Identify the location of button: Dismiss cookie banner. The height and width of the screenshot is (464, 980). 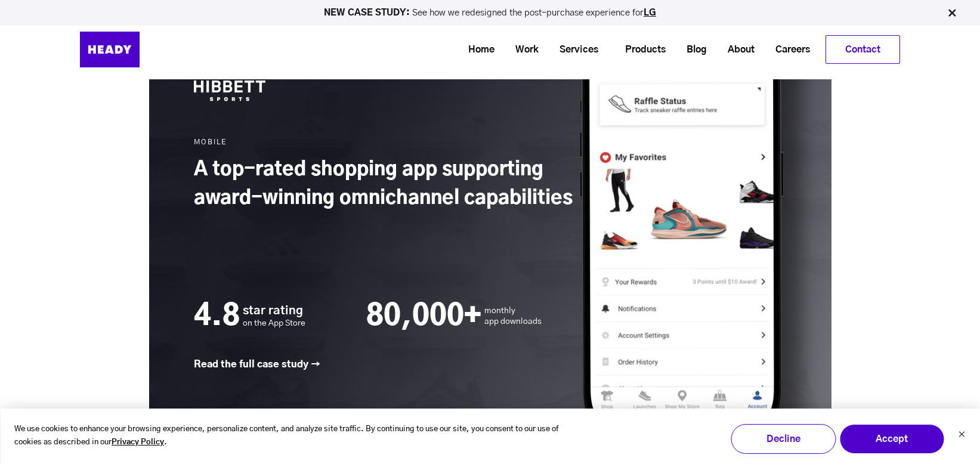
(962, 435).